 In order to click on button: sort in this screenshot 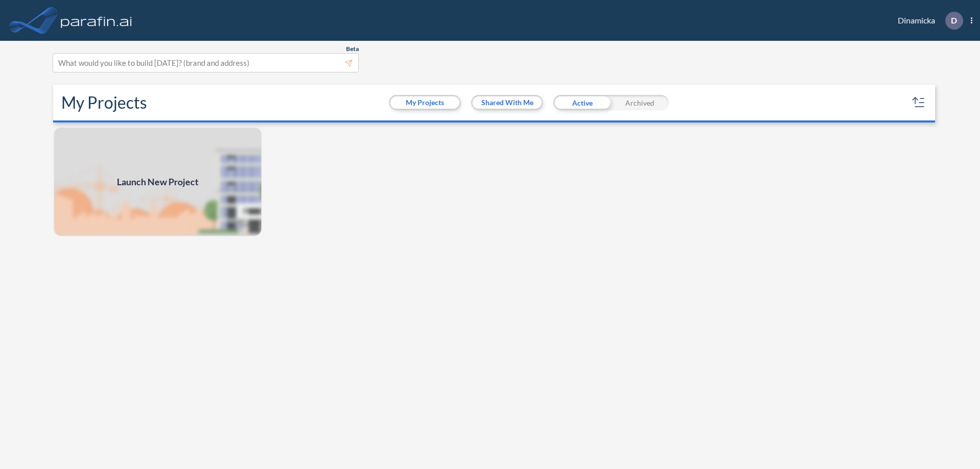, I will do `click(918, 103)`.